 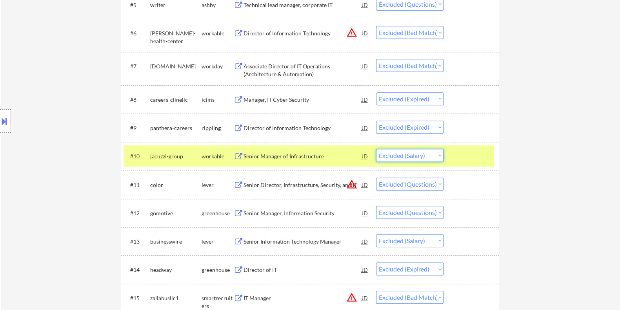 What do you see at coordinates (137, 5) in the screenshot?
I see `div: #5` at bounding box center [137, 5].